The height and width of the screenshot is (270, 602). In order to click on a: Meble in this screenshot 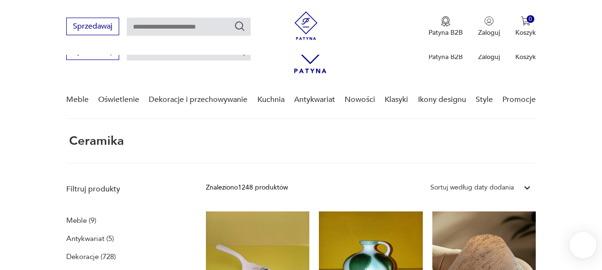, I will do `click(77, 100)`.